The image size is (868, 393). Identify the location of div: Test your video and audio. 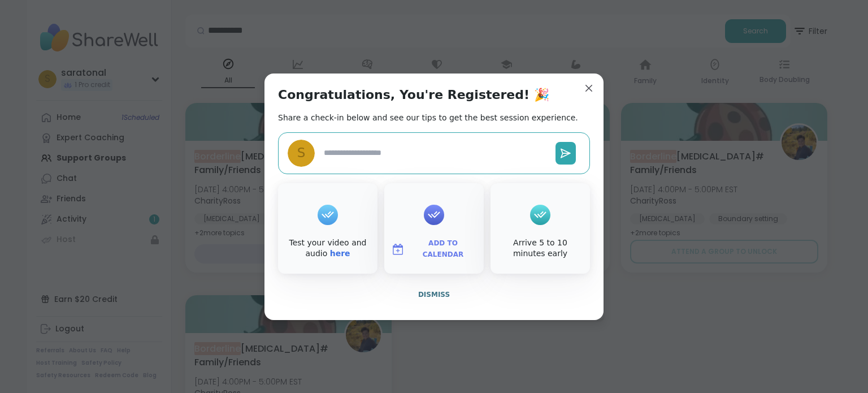
(328, 249).